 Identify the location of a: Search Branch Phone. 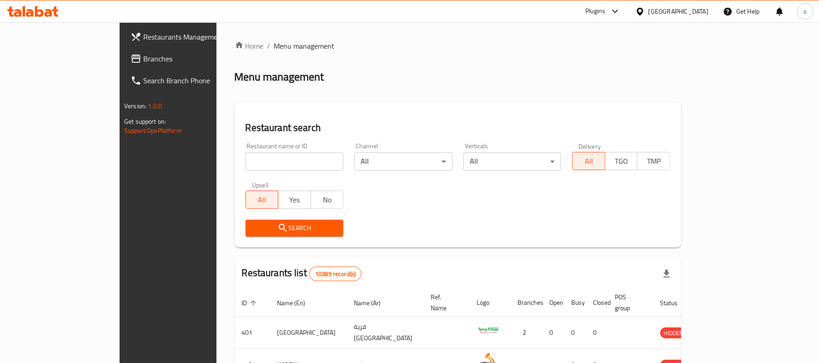
(190, 80).